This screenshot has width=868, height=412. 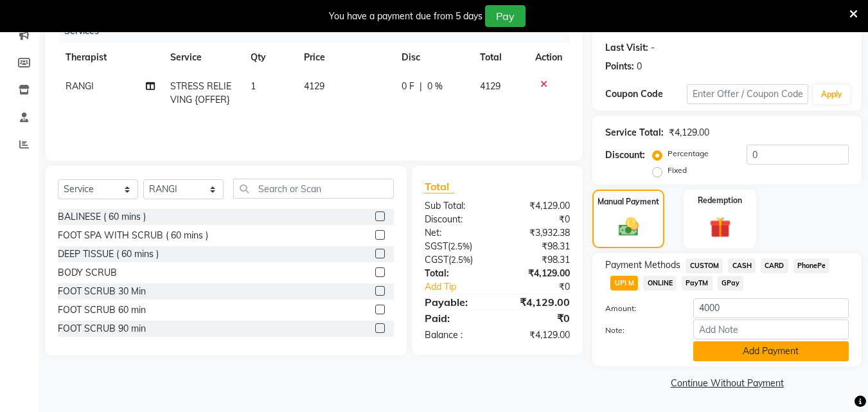 What do you see at coordinates (405, 16) in the screenshot?
I see `div: You have a payment due from 5 days` at bounding box center [405, 16].